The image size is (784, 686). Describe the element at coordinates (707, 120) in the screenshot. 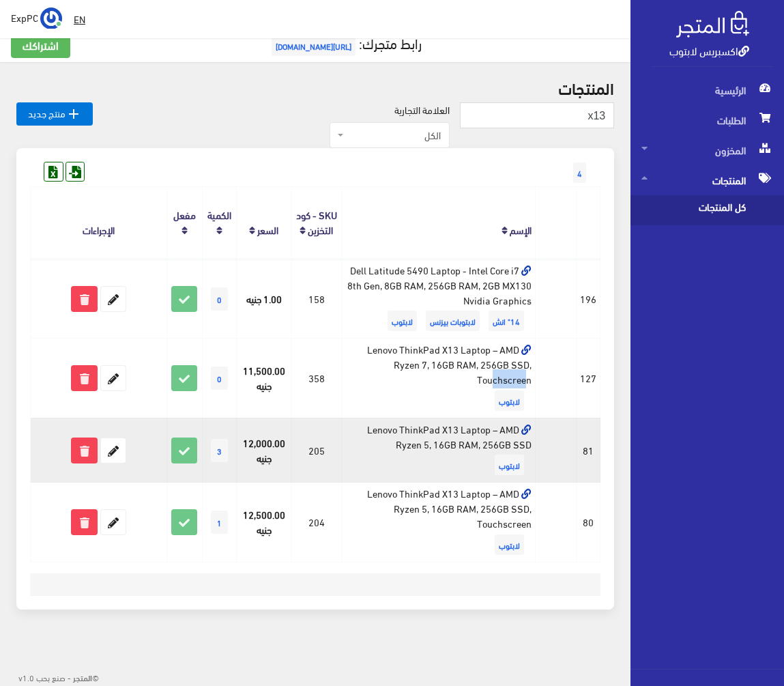

I see `a: الطلبات` at that location.